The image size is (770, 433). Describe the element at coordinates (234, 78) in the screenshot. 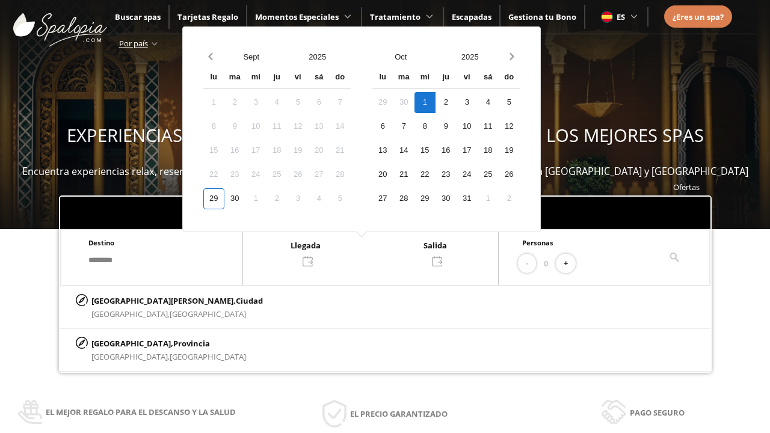

I see `div: ma` at that location.